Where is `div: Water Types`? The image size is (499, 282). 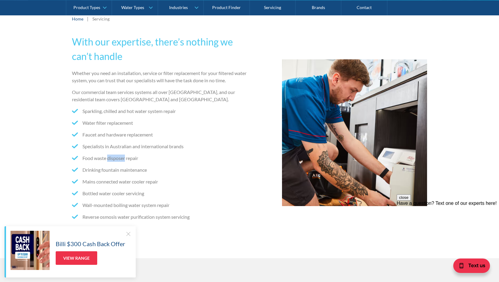
div: Water Types is located at coordinates (133, 7).